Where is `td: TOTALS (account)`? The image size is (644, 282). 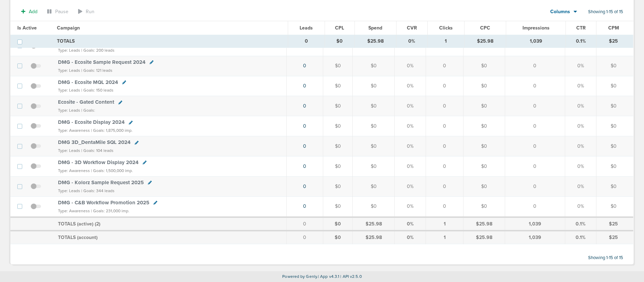
td: TOTALS (account) is located at coordinates (170, 238).